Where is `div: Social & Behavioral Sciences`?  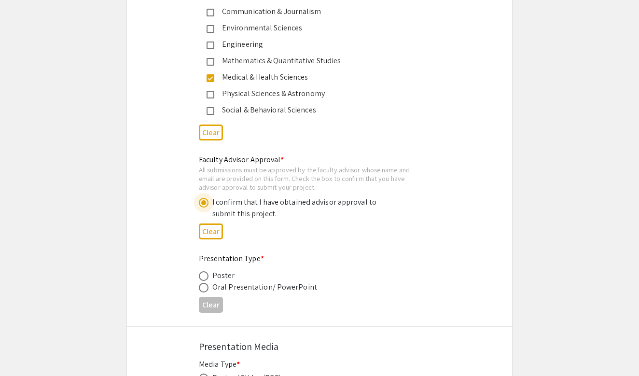
div: Social & Behavioral Sciences is located at coordinates (316, 110).